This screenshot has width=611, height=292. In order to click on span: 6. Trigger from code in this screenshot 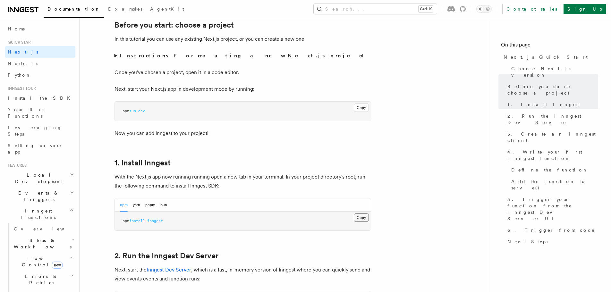, I will do `click(551, 230)`.